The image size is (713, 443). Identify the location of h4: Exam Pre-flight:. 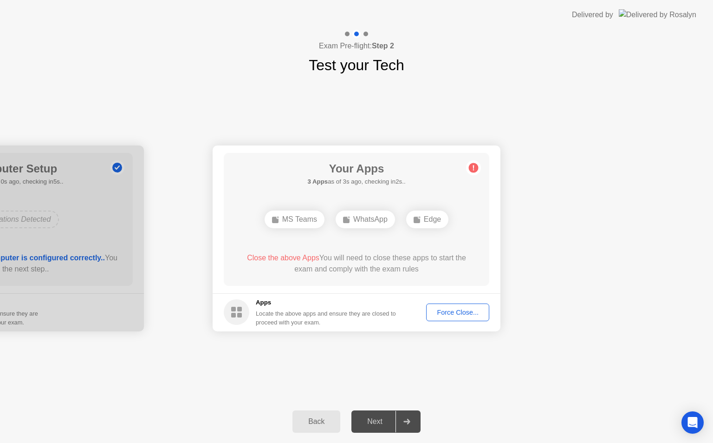
(357, 46).